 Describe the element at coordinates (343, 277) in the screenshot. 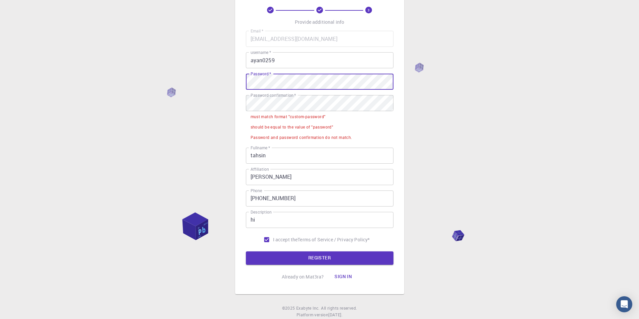

I see `button: Sign in` at that location.